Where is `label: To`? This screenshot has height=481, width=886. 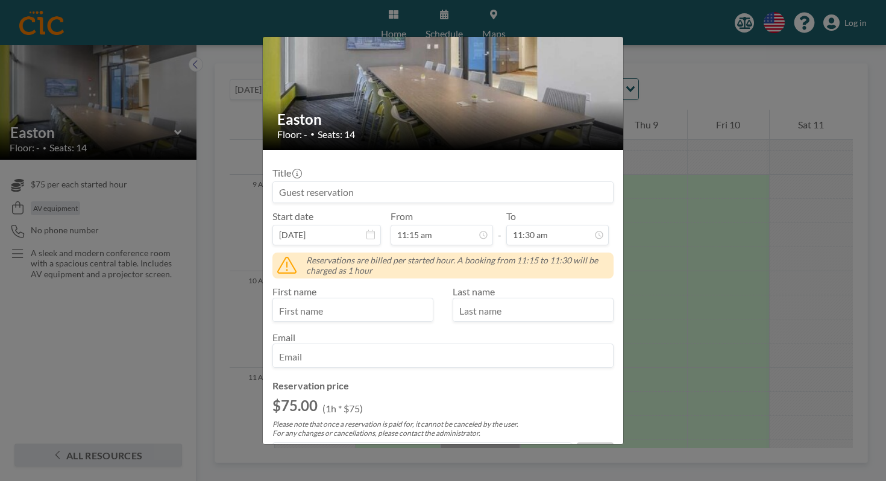 label: To is located at coordinates (511, 216).